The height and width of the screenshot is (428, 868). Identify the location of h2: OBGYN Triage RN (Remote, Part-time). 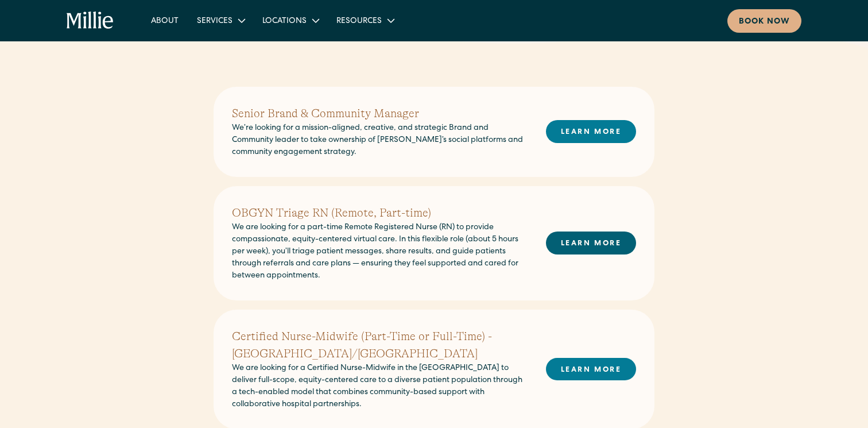
(379, 213).